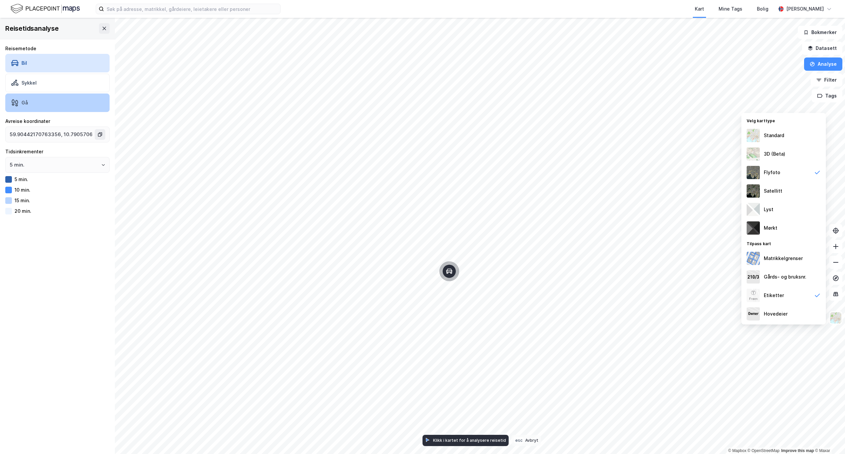 This screenshot has width=845, height=454. What do you see at coordinates (822, 48) in the screenshot?
I see `button: Datasett` at bounding box center [822, 48].